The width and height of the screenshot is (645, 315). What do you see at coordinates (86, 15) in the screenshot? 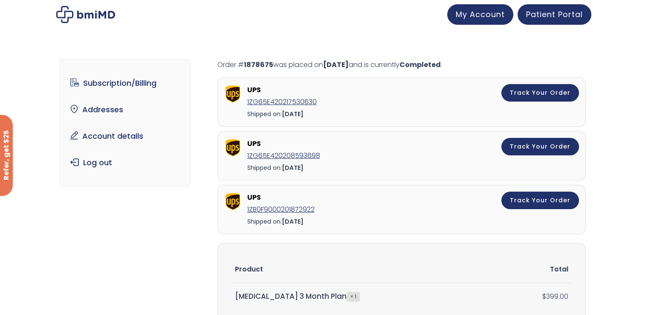
I see `img: My account` at bounding box center [86, 15].